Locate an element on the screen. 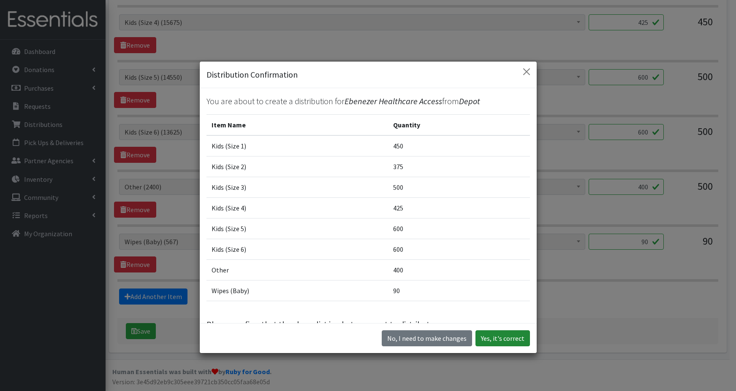  td: 500 is located at coordinates (458, 187).